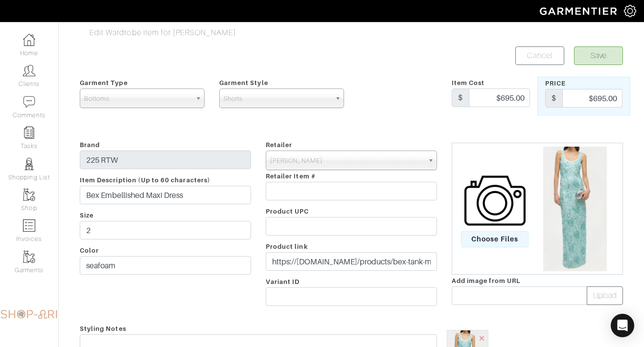  Describe the element at coordinates (283, 282) in the screenshot. I see `span: Variant ID` at that location.